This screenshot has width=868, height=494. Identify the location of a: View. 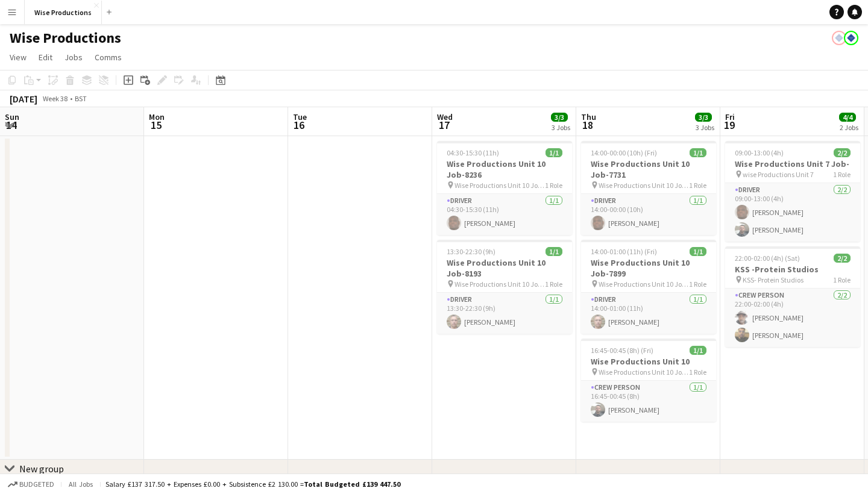
(18, 57).